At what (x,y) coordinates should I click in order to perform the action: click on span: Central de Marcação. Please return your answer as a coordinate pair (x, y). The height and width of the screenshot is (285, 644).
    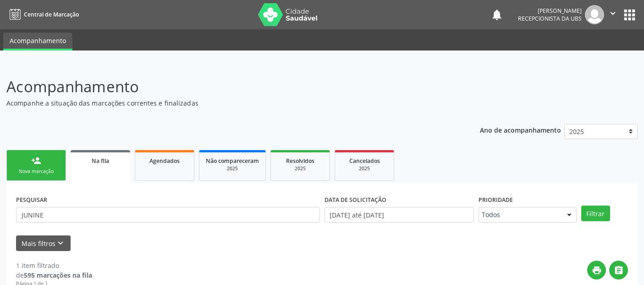
    Looking at the image, I should click on (51, 14).